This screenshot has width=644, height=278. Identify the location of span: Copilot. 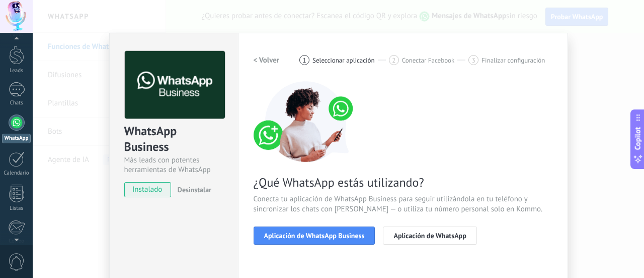
(638, 138).